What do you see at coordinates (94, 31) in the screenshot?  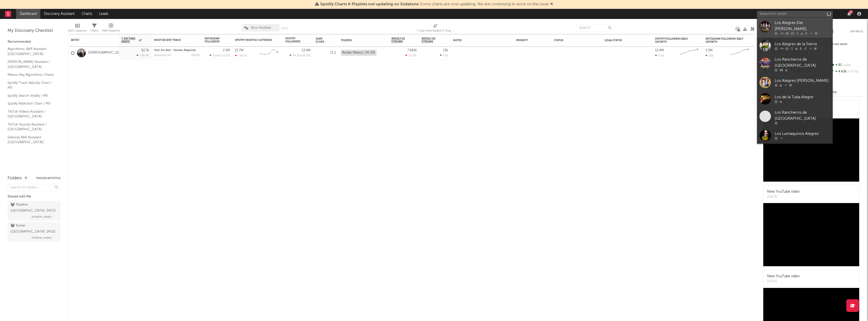 I see `div: Filters` at bounding box center [94, 31].